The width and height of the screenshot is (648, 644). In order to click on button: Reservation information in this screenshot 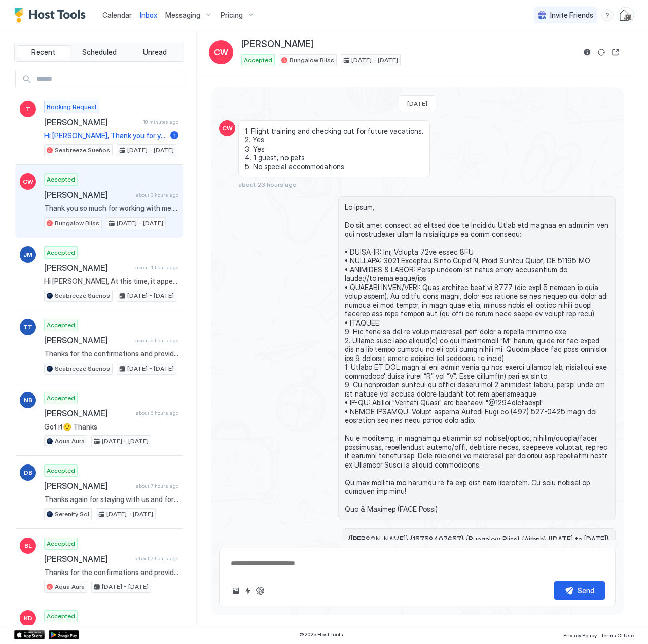, I will do `click(587, 52)`.